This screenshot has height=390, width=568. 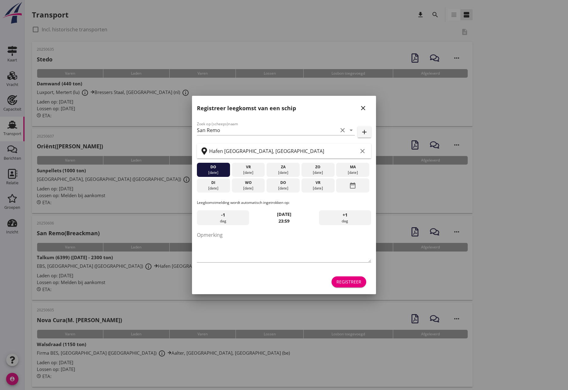 I want to click on p: Leegkomstmelding wordt automatisch ingetrokken op:, so click(x=284, y=202).